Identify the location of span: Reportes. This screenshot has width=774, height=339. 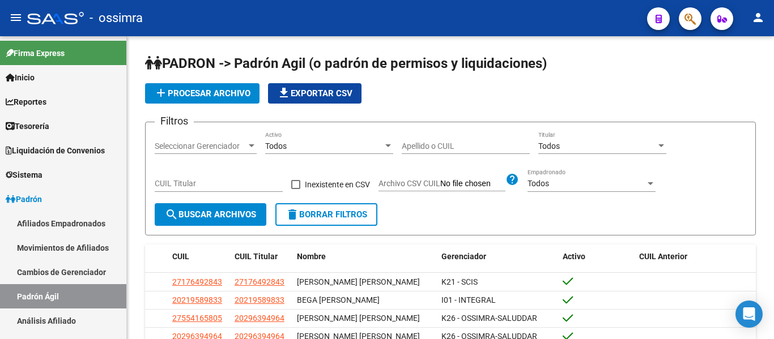
(26, 102).